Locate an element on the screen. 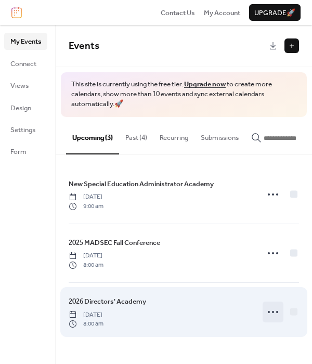 This screenshot has width=312, height=364. span: My Account is located at coordinates (222, 13).